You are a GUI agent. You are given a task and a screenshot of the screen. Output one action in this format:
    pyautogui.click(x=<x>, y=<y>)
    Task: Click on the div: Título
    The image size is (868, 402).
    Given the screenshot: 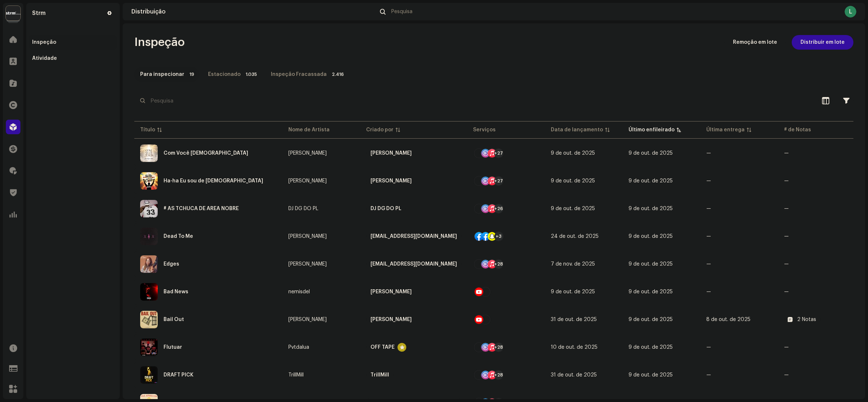 What is the action you would take?
    pyautogui.click(x=147, y=130)
    